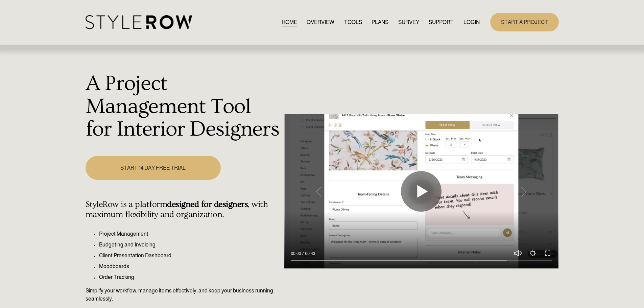 This screenshot has height=308, width=644. What do you see at coordinates (183, 106) in the screenshot?
I see `h1: A Project Management Tool for Interior Designers` at bounding box center [183, 106].